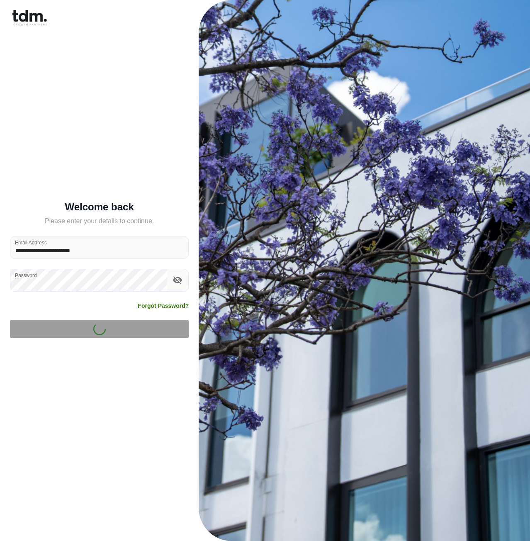 This screenshot has width=530, height=541. What do you see at coordinates (31, 242) in the screenshot?
I see `label: Email Address` at bounding box center [31, 242].